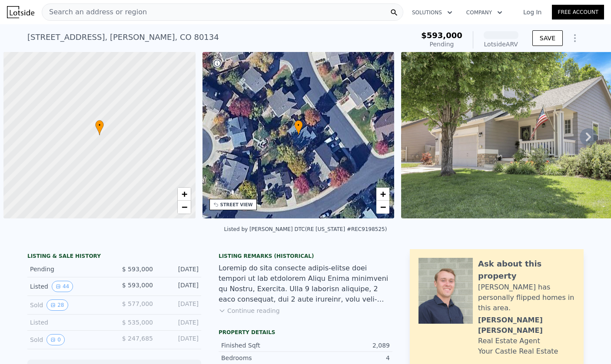 This screenshot has height=364, width=611. I want to click on span: $593,000, so click(441, 35).